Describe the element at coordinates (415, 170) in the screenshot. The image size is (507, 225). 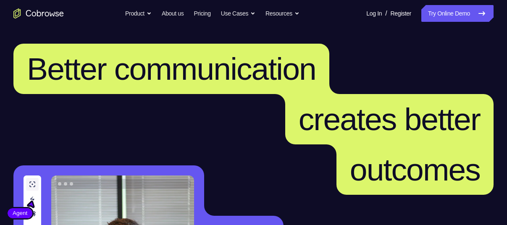
I see `span: outcomes` at that location.